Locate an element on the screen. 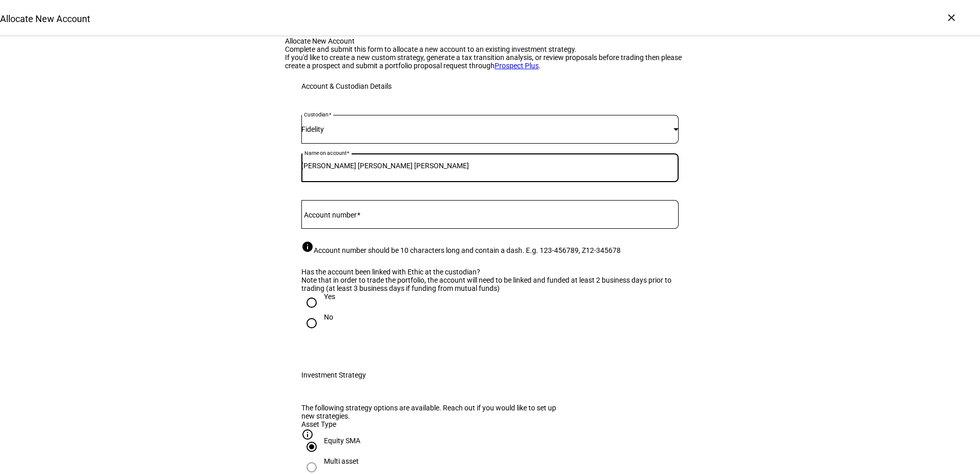 This screenshot has height=474, width=980. div: Account number should be 10 characters long and contain a dash. E.g. 123-456789, Z12-345678 is located at coordinates (490, 247).